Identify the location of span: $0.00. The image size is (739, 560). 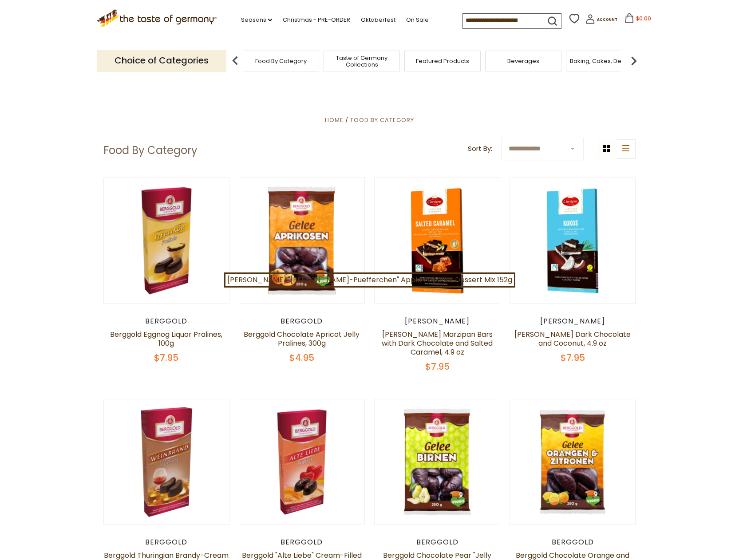
(643, 18).